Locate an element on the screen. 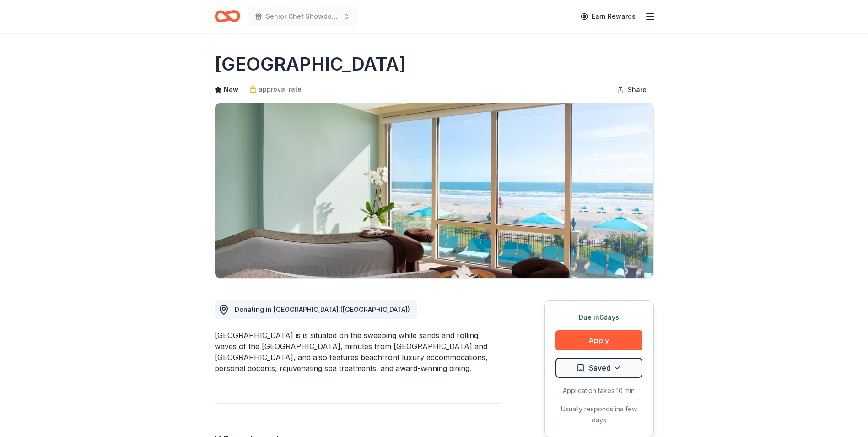 Image resolution: width=868 pixels, height=437 pixels. span: Senior Chef Showdown 2025 is located at coordinates (303, 17).